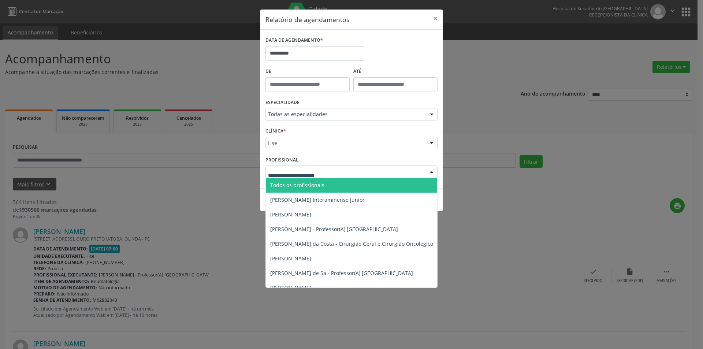 Image resolution: width=703 pixels, height=349 pixels. I want to click on h5: Relatório de agendamentos, so click(307, 19).